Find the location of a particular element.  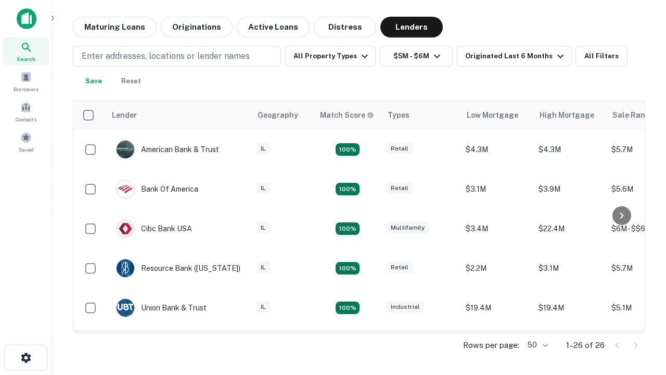

a: Search is located at coordinates (26, 51).